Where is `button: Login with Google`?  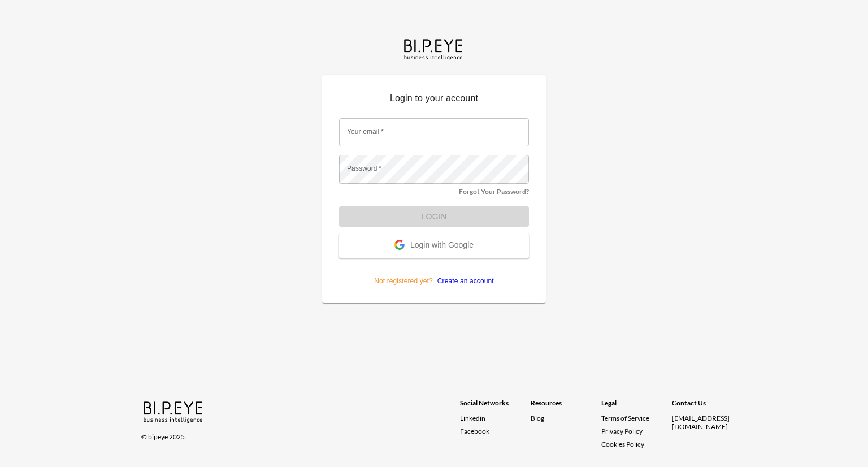 button: Login with Google is located at coordinates (434, 245).